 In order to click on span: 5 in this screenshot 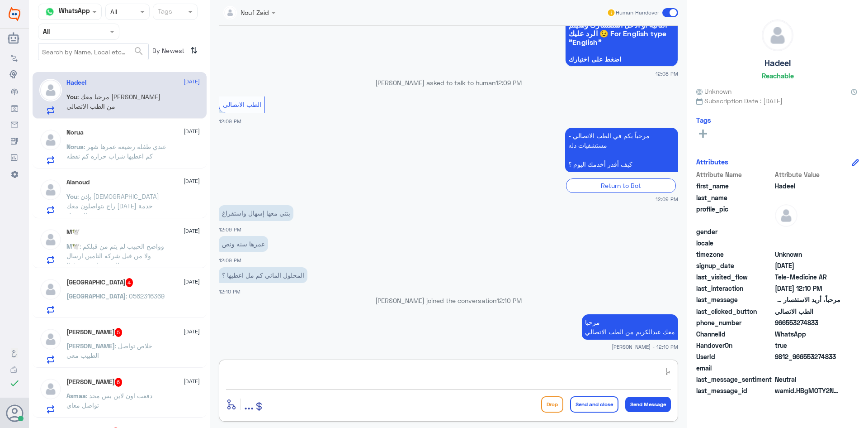, I will do `click(118, 332)`.